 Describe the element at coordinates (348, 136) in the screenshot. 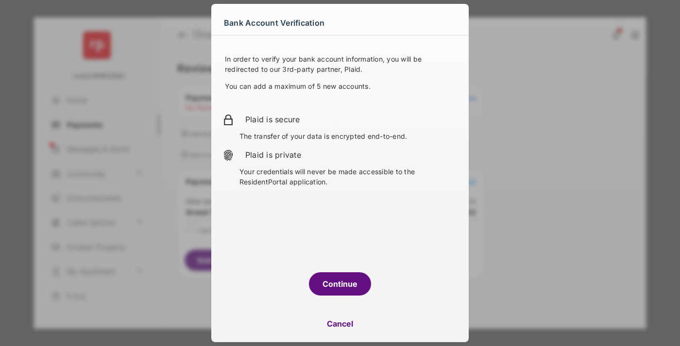

I see `p: The transfer of your data is encrypted end-to-end.` at that location.